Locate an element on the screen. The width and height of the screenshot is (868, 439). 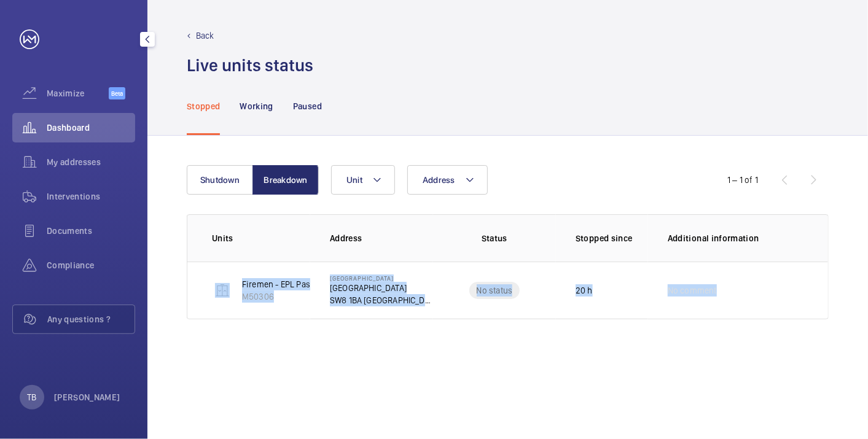
h1: Live units status is located at coordinates (250, 65).